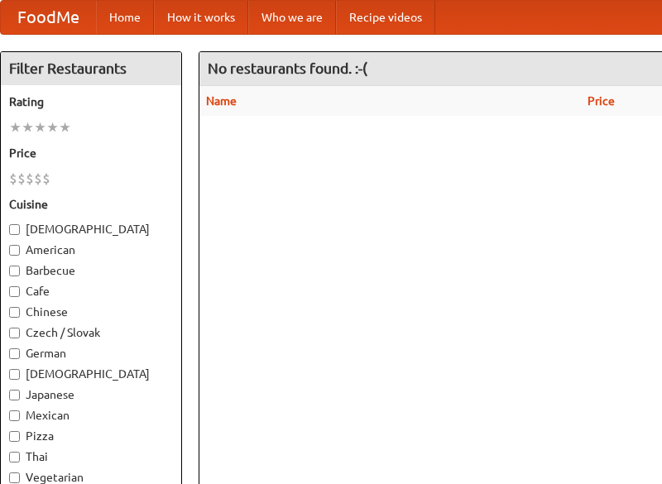  What do you see at coordinates (292, 17) in the screenshot?
I see `a: Who we are` at bounding box center [292, 17].